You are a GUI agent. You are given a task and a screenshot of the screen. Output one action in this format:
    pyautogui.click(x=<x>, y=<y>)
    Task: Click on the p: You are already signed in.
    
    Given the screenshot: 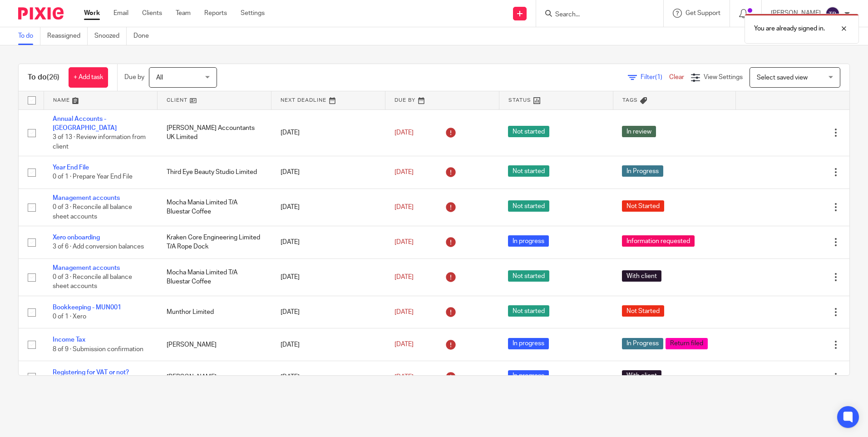 What is the action you would take?
    pyautogui.click(x=789, y=29)
    